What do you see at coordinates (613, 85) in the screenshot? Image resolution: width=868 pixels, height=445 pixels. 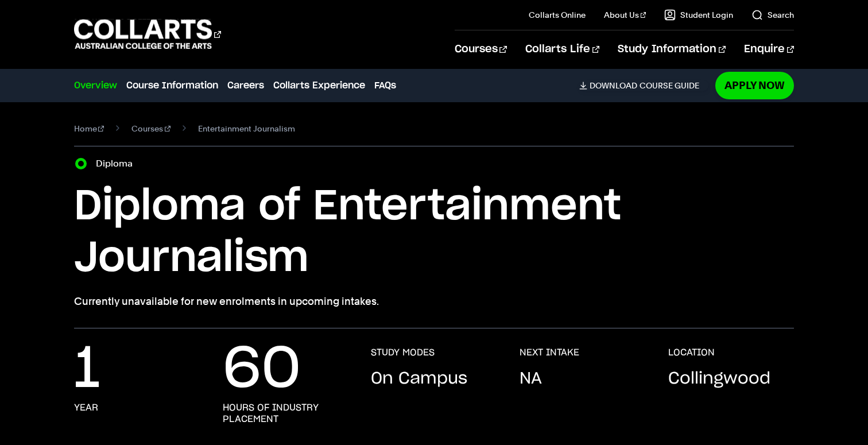 I see `span: Download` at bounding box center [613, 85].